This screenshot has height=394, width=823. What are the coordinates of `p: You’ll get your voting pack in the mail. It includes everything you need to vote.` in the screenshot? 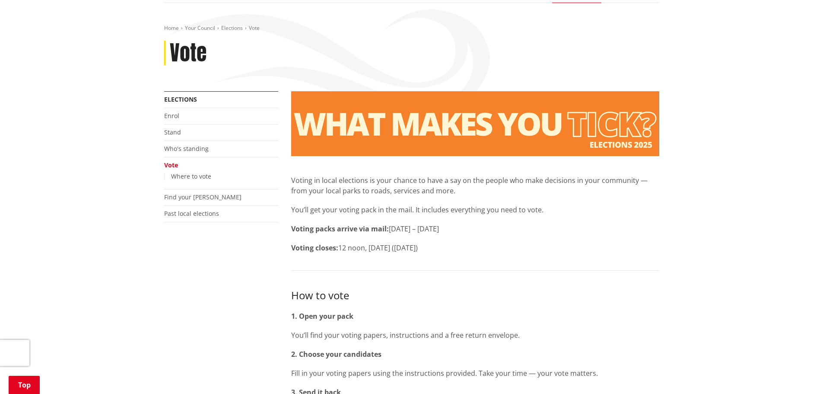 It's located at (475, 210).